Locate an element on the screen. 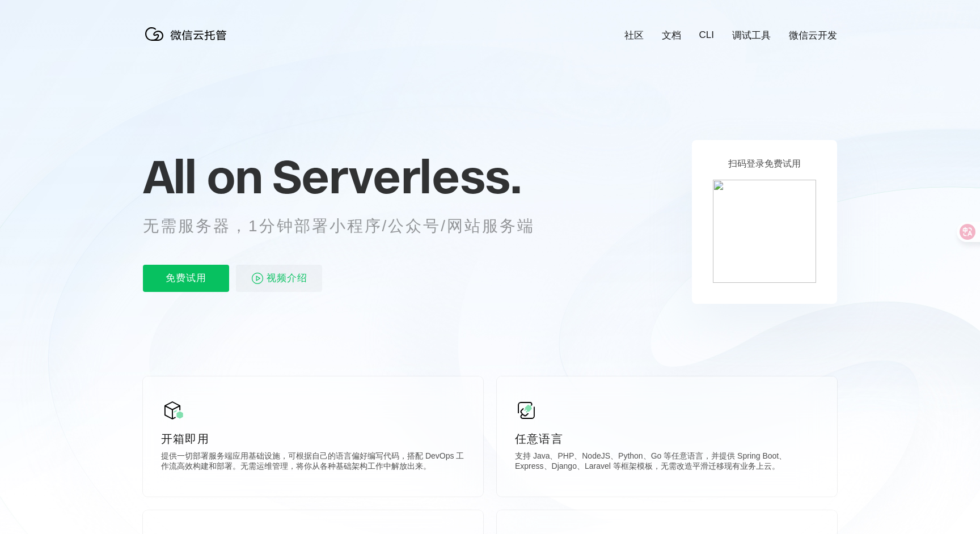 Image resolution: width=980 pixels, height=534 pixels. a: 微信云托管 is located at coordinates (188, 42).